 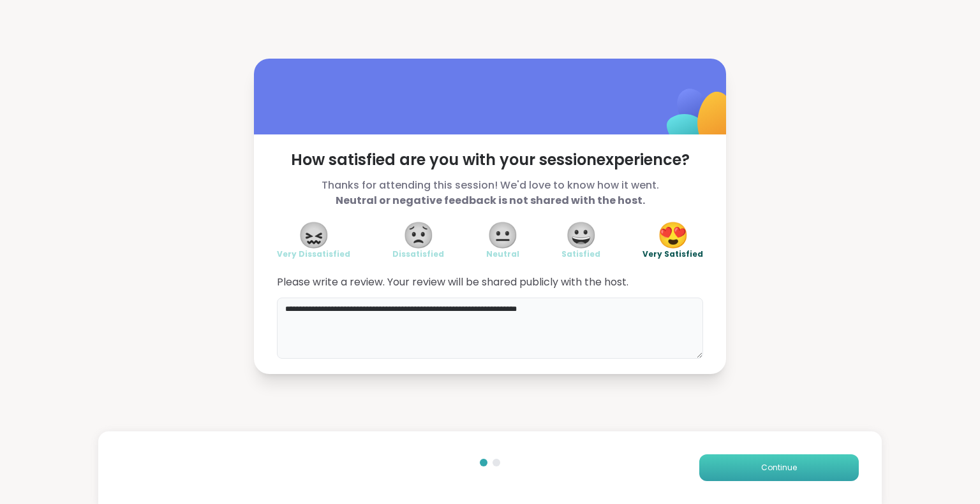 I want to click on span: Continue, so click(x=779, y=468).